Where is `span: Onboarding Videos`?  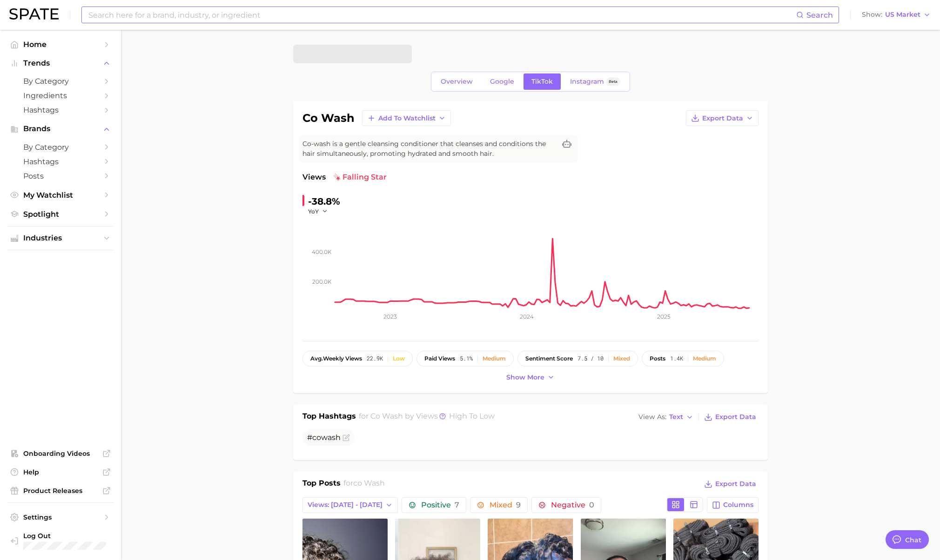
span: Onboarding Videos is located at coordinates (60, 454).